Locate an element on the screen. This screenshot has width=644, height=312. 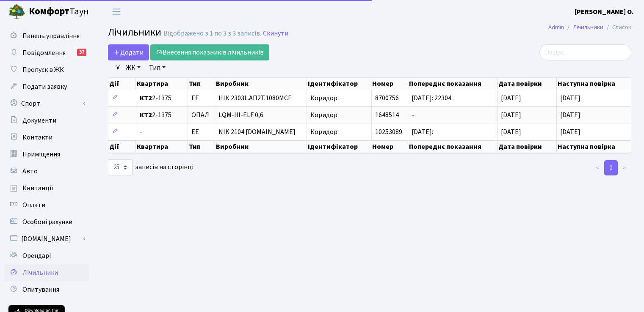
a: 1 is located at coordinates (611, 168).